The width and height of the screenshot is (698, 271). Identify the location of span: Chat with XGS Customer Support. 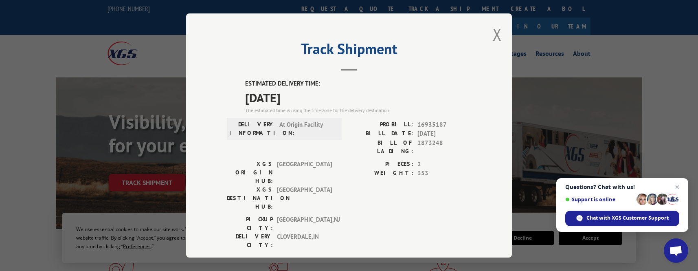
(628, 218).